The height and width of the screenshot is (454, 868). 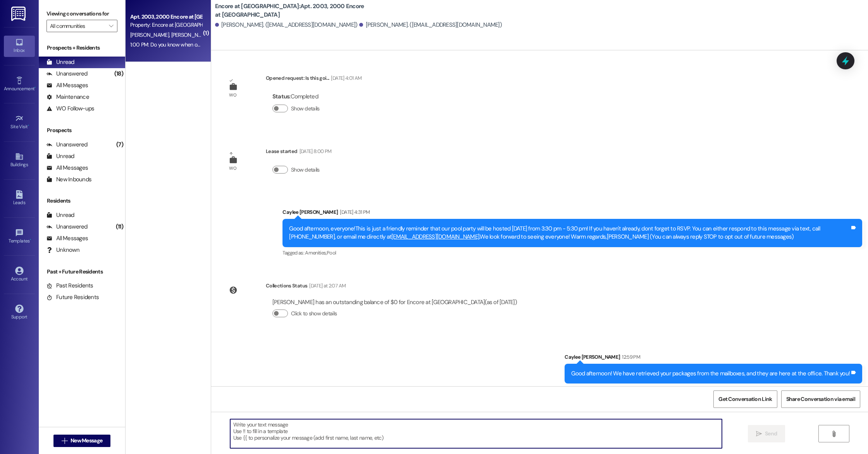 What do you see at coordinates (82, 14) in the screenshot?
I see `label: Viewing conversations for` at bounding box center [82, 14].